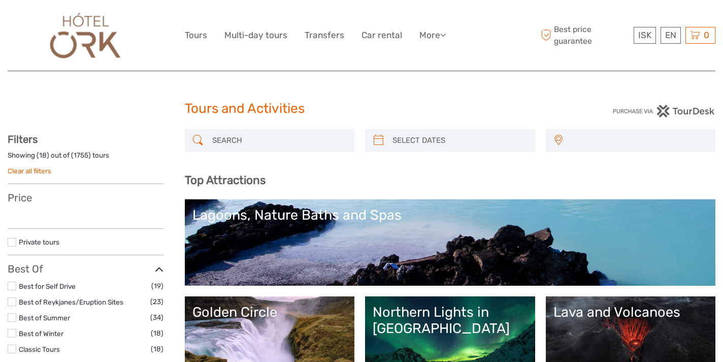 This screenshot has height=362, width=723. Describe the element at coordinates (81, 155) in the screenshot. I see `label: 1755` at that location.